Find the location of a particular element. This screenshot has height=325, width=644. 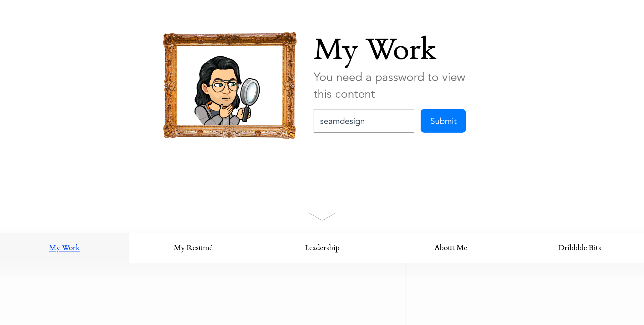

p: My Work is located at coordinates (398, 52).